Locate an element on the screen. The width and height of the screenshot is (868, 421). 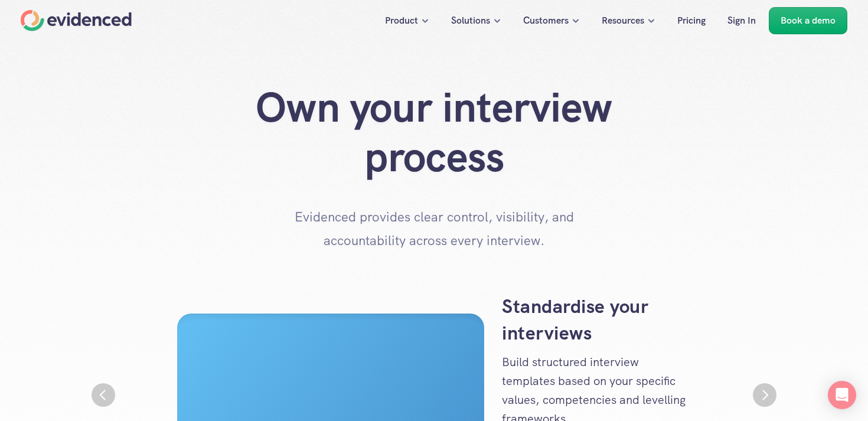
p: Evidenced provides clear control, visibility, and accountability across every interview. is located at coordinates (434, 228).